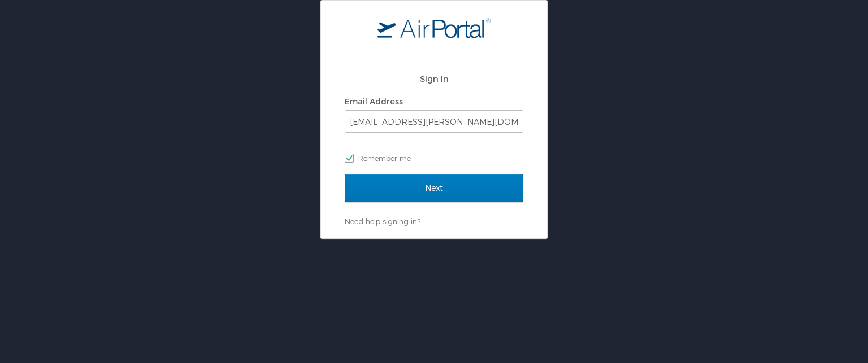 This screenshot has width=868, height=363. Describe the element at coordinates (373, 101) in the screenshot. I see `label: Email Address` at that location.